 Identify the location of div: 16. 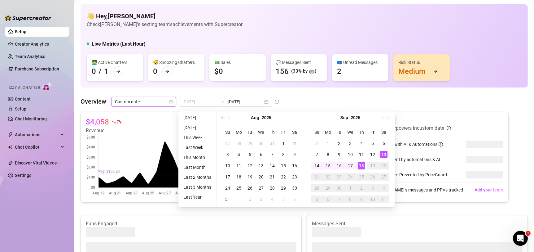
(295, 166).